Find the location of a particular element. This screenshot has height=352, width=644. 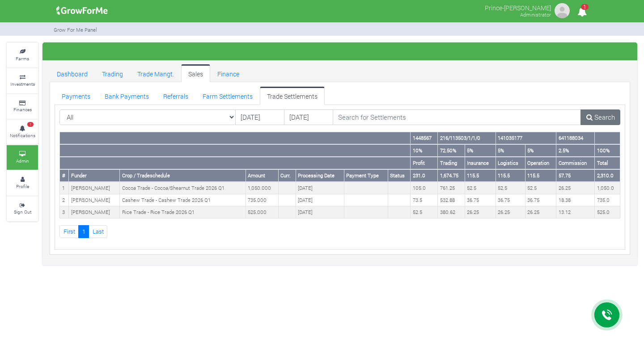

th: 216/113503/1/1/0 is located at coordinates (467, 138).